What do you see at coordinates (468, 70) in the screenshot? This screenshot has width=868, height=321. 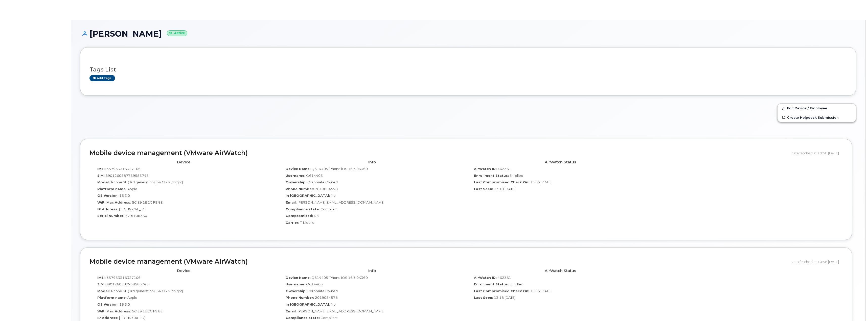 I see `h3: Tags List` at bounding box center [468, 70].